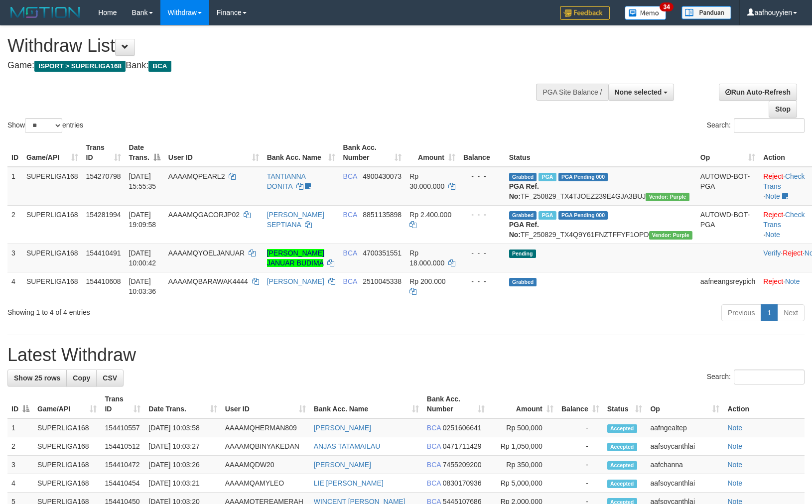 Image resolution: width=812 pixels, height=504 pixels. I want to click on span: CSV, so click(109, 378).